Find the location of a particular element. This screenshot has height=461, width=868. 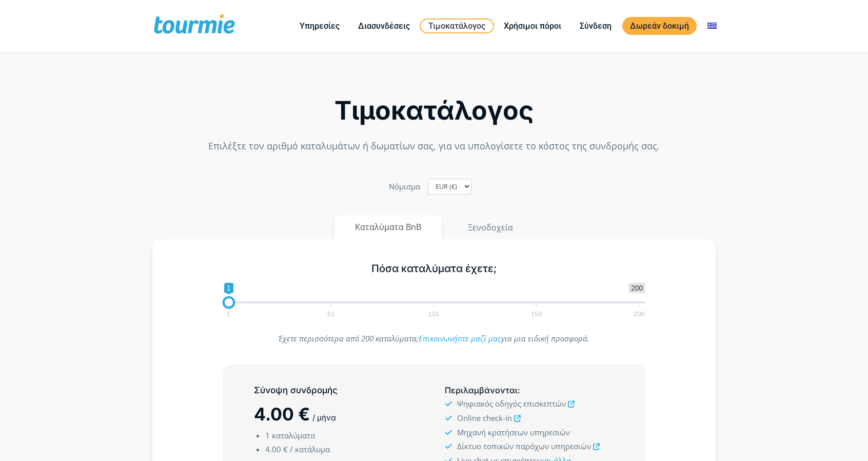

span: 101 is located at coordinates (434, 313).